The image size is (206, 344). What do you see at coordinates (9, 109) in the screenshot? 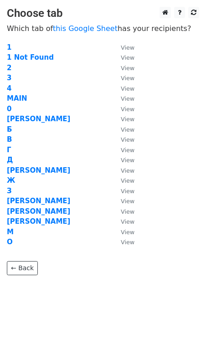
I see `a: 0` at bounding box center [9, 109].